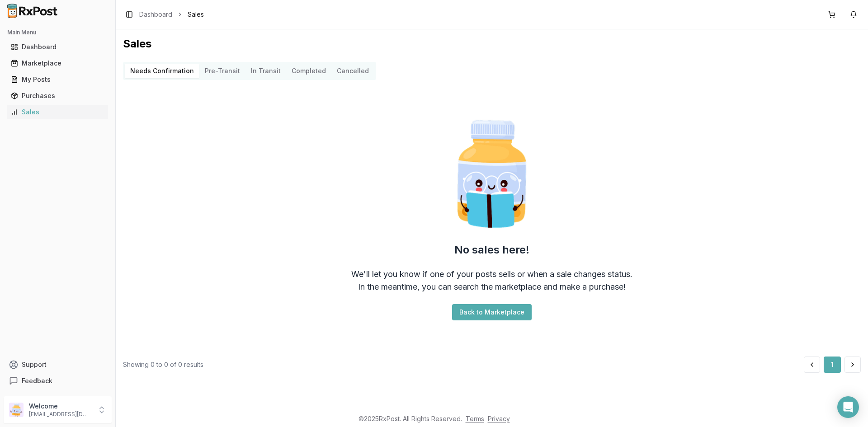 The height and width of the screenshot is (427, 868). I want to click on button: Sales, so click(57, 112).